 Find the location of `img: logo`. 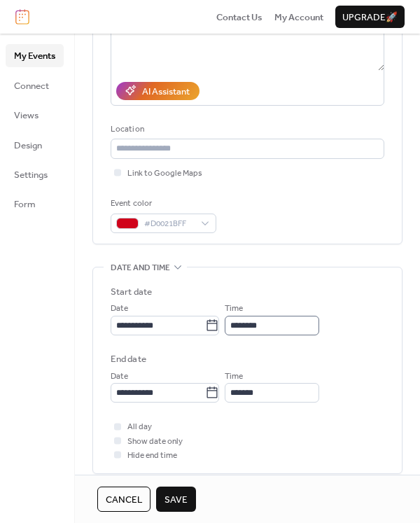

img: logo is located at coordinates (22, 17).